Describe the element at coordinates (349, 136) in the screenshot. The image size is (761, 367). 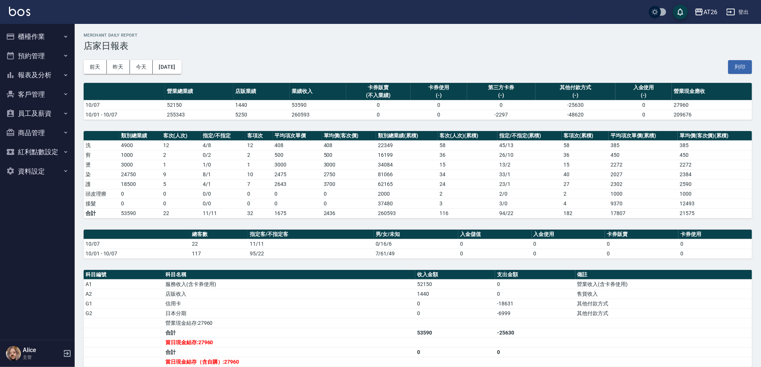
I see `th: 單均價(客次價)` at that location.